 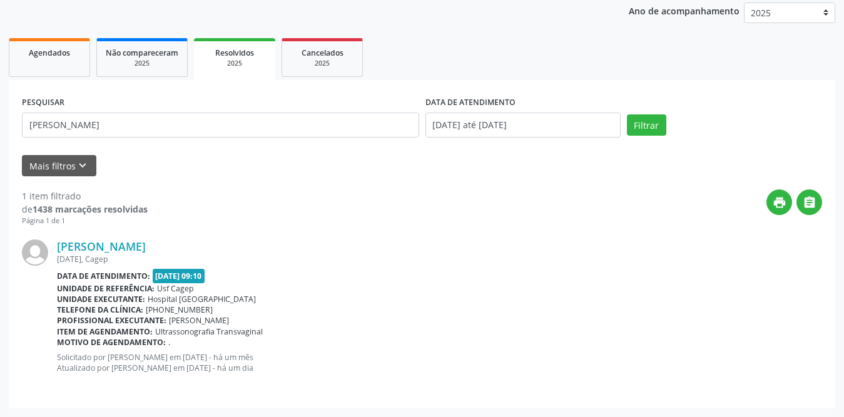 What do you see at coordinates (220, 125) in the screenshot?
I see `input: Nome, CNS` at bounding box center [220, 125].